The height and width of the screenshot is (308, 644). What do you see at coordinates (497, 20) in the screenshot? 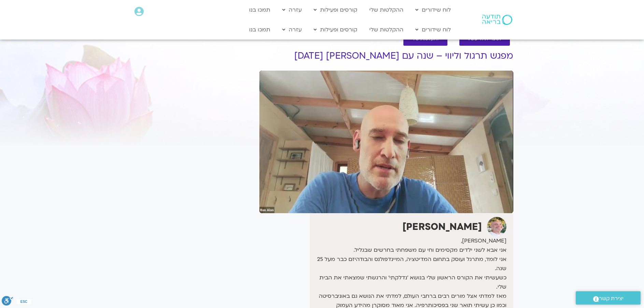
I see `img: תודעה בריאה` at bounding box center [497, 20].